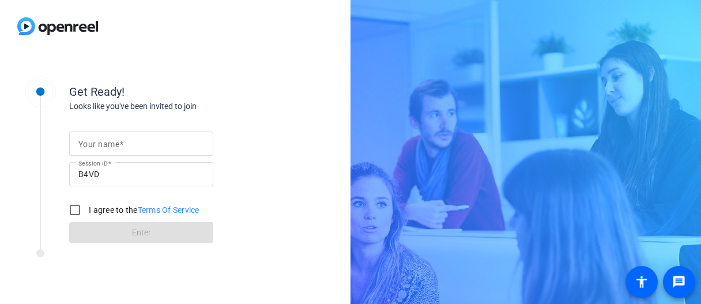 The height and width of the screenshot is (304, 701). Describe the element at coordinates (184, 106) in the screenshot. I see `div: Looks like you've been invited to join` at that location.